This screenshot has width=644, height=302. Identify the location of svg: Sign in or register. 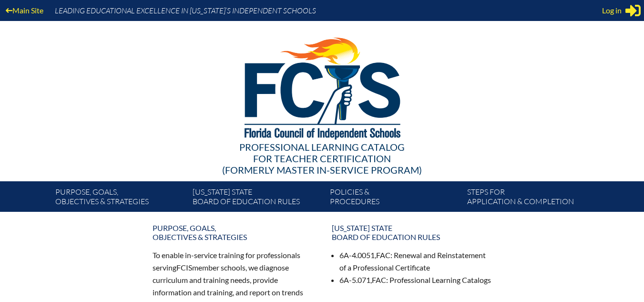
(633, 11).